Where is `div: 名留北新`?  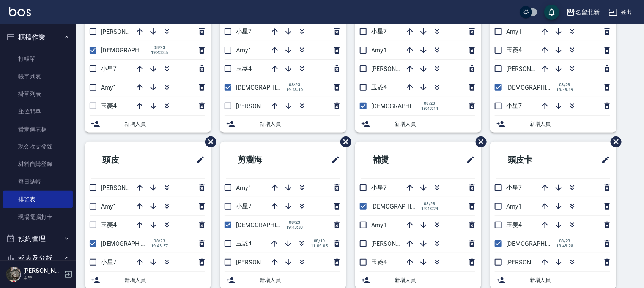 div: 名留北新 is located at coordinates (587, 13).